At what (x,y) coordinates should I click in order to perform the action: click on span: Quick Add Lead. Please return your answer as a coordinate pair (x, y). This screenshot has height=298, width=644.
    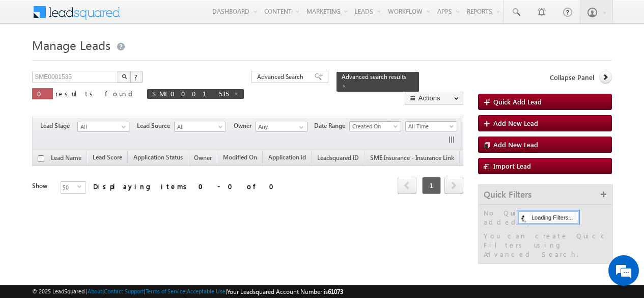
    Looking at the image, I should click on (518, 101).